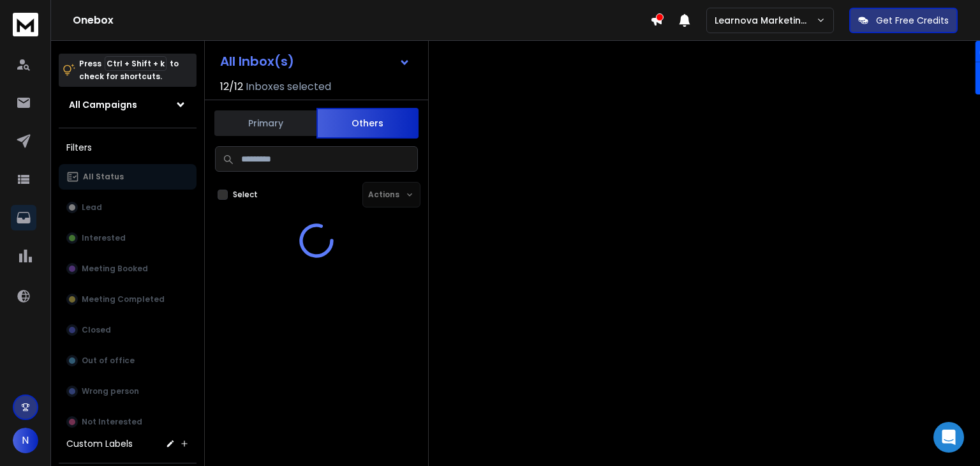 The height and width of the screenshot is (466, 980). I want to click on img: logo, so click(26, 24).